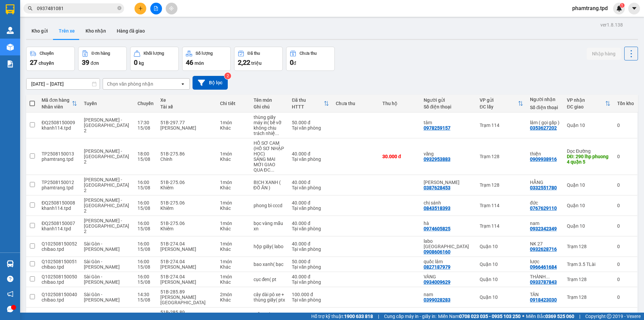 The image size is (644, 320). What do you see at coordinates (96, 31) in the screenshot?
I see `button: Kho nhận` at bounding box center [96, 31].